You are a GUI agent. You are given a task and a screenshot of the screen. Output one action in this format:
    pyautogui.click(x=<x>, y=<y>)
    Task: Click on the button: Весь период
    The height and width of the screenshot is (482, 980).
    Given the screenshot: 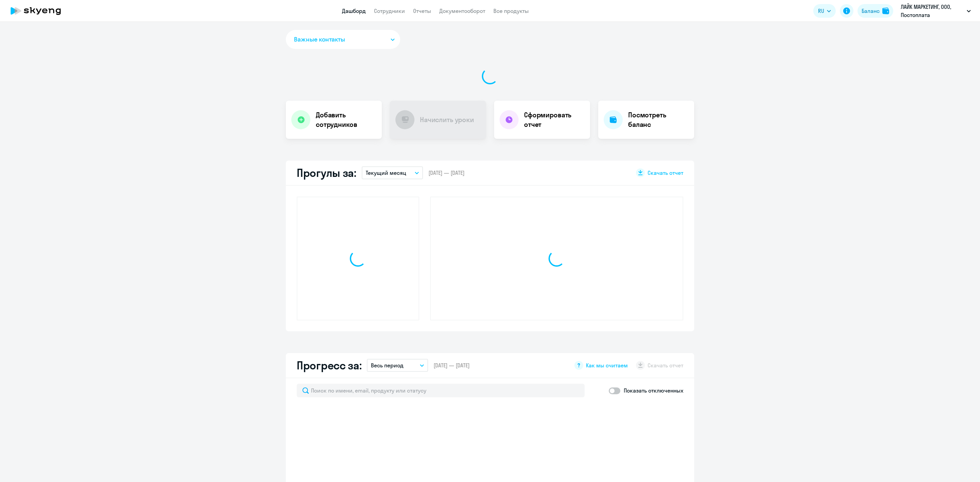 What is the action you would take?
    pyautogui.click(x=398, y=366)
    